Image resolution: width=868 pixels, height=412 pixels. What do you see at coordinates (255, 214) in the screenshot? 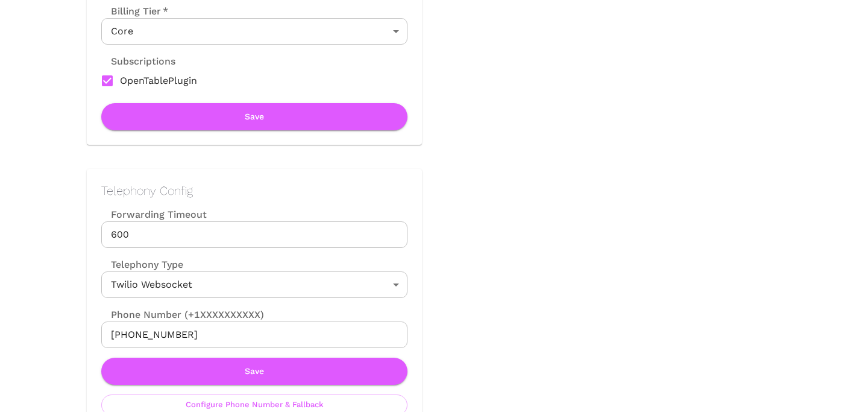
I see `label: Forwarding Timeout` at bounding box center [255, 214].